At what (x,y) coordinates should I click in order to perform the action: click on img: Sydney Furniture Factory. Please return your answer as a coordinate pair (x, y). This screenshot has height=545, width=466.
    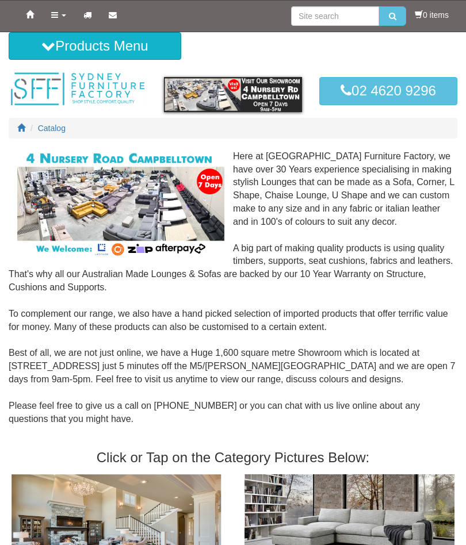
    Looking at the image, I should click on (78, 89).